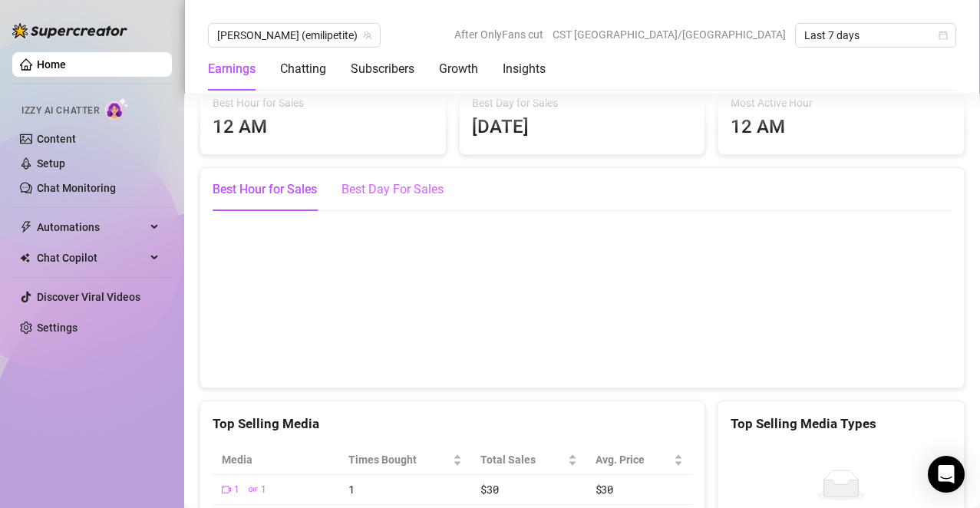 The height and width of the screenshot is (508, 980). I want to click on span: Times Bought, so click(399, 459).